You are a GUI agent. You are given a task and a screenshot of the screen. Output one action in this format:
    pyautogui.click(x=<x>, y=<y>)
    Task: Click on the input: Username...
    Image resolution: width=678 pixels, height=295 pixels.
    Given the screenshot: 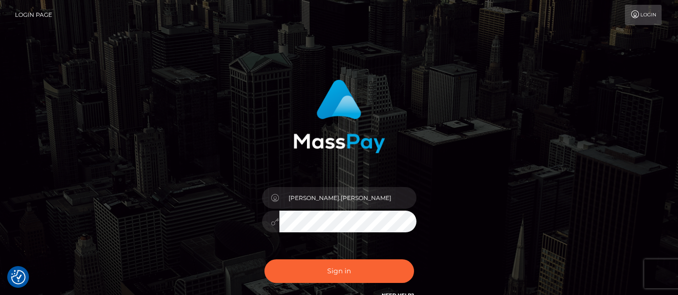 What is the action you would take?
    pyautogui.click(x=348, y=198)
    